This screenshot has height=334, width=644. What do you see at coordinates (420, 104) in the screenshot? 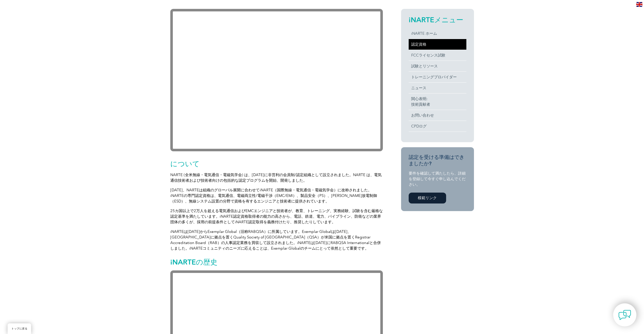
I see `font: 技術貢献者` at bounding box center [420, 104].